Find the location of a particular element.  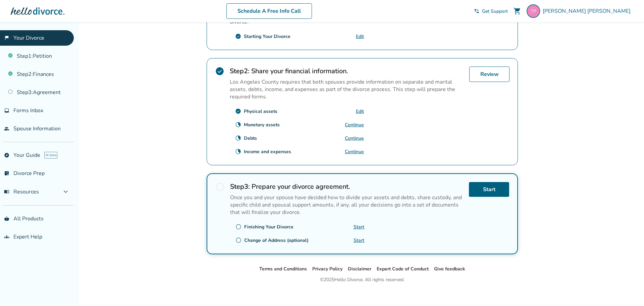

span: Resources is located at coordinates (22, 192).